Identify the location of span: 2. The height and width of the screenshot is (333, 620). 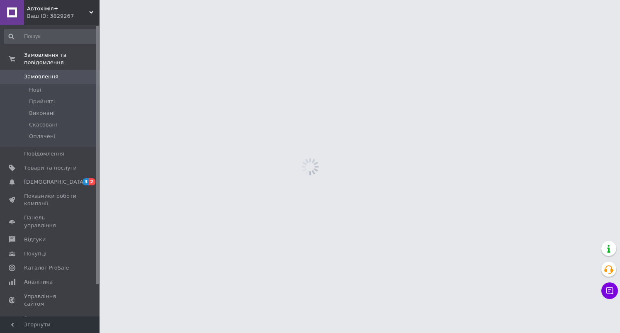
(92, 182).